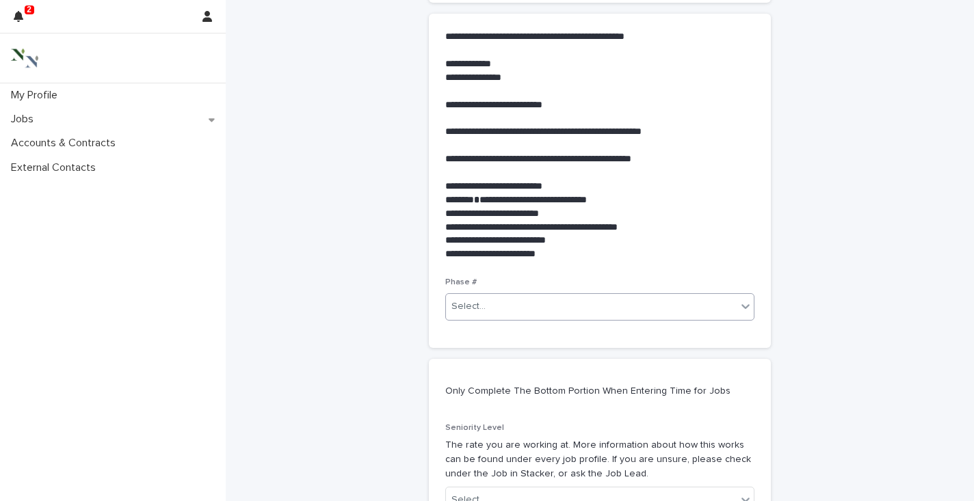 This screenshot has width=974, height=501. I want to click on p: Accounts & Contracts, so click(66, 143).